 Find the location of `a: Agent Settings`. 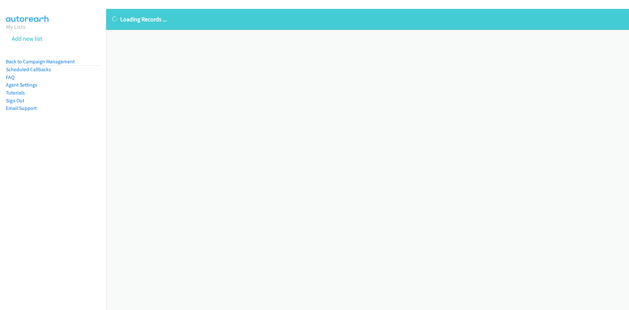

a: Agent Settings is located at coordinates (22, 85).